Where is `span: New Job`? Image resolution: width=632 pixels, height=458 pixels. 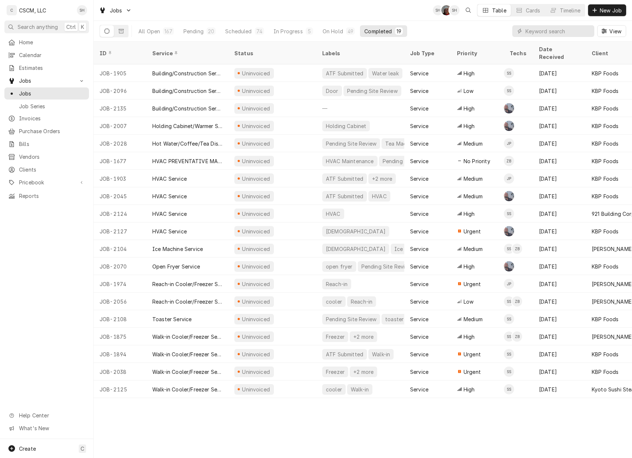
span: New Job is located at coordinates (611, 10).